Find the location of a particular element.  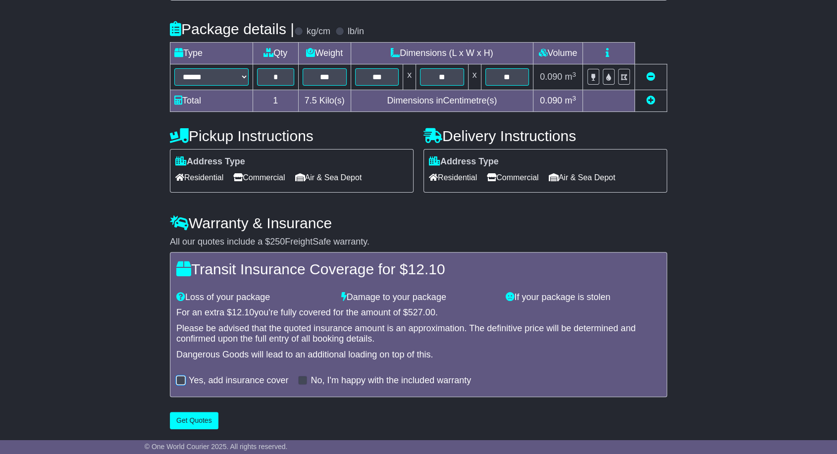

td: Qty is located at coordinates (276, 53).